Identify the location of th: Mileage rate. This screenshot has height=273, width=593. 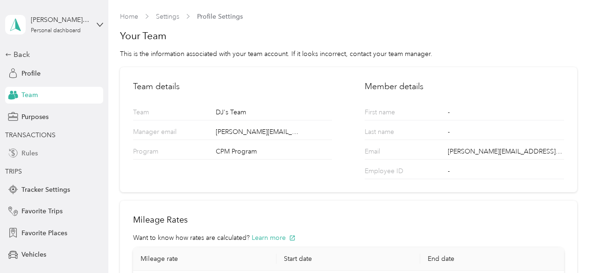
(205, 259).